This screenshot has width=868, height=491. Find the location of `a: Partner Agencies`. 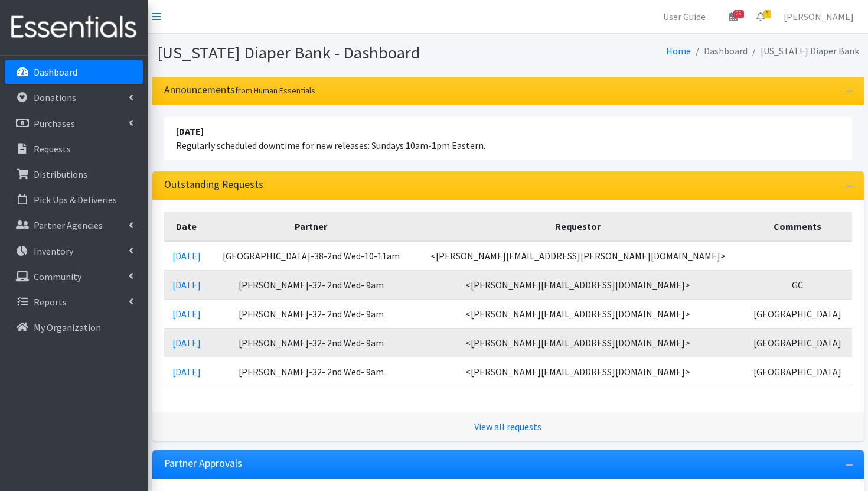

a: Partner Agencies is located at coordinates (73, 225).